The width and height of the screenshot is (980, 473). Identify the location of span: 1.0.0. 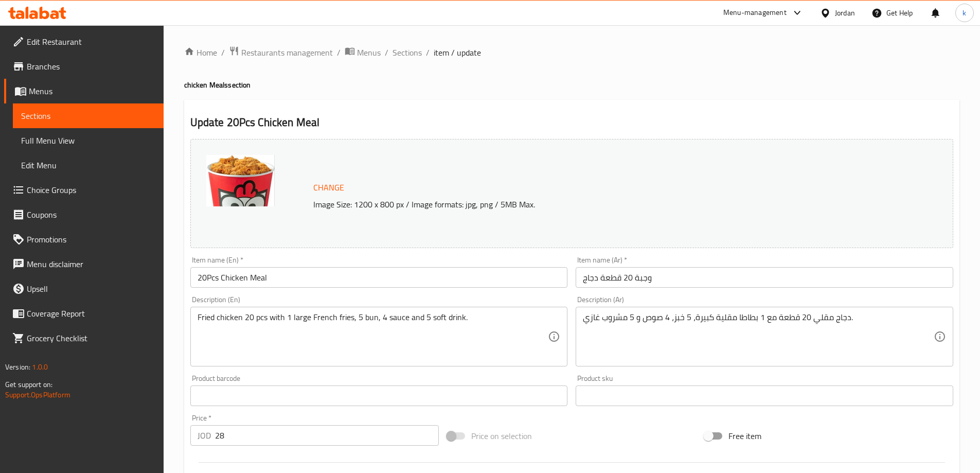
(40, 367).